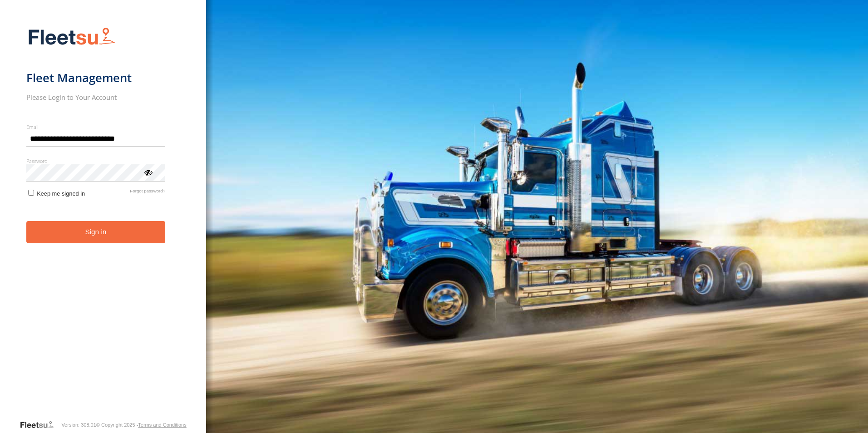 This screenshot has height=433, width=868. I want to click on h1: Fleet Management, so click(96, 78).